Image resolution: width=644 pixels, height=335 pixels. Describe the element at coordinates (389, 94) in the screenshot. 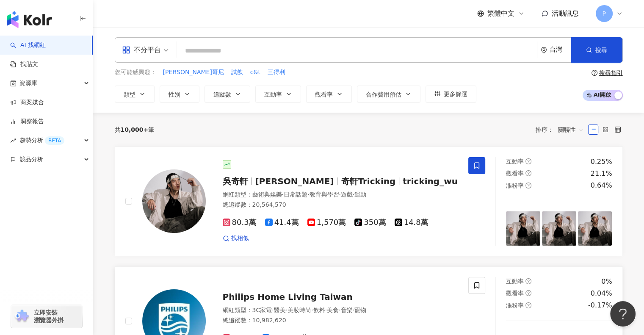

I see `button: 合作費用預估` at that location.